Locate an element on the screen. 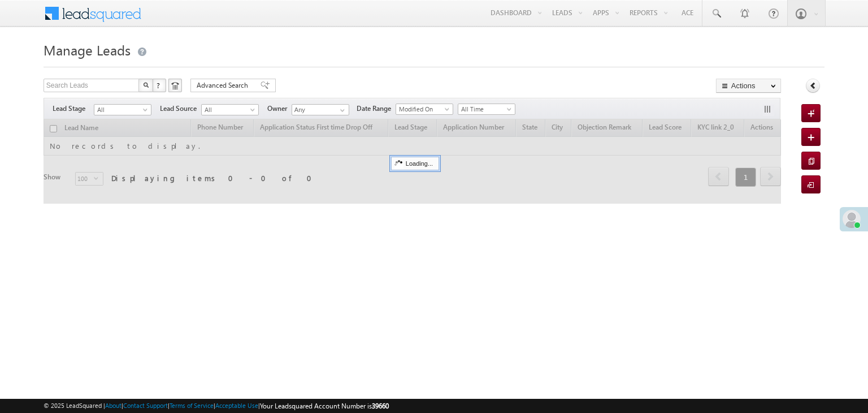 The image size is (868, 413). div: Loading... is located at coordinates (415, 163).